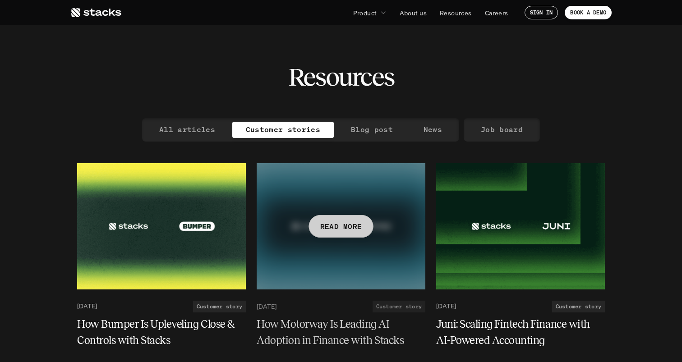 This screenshot has width=682, height=362. What do you see at coordinates (155, 44) in the screenshot?
I see `a: Privacy Policy` at bounding box center [155, 44].